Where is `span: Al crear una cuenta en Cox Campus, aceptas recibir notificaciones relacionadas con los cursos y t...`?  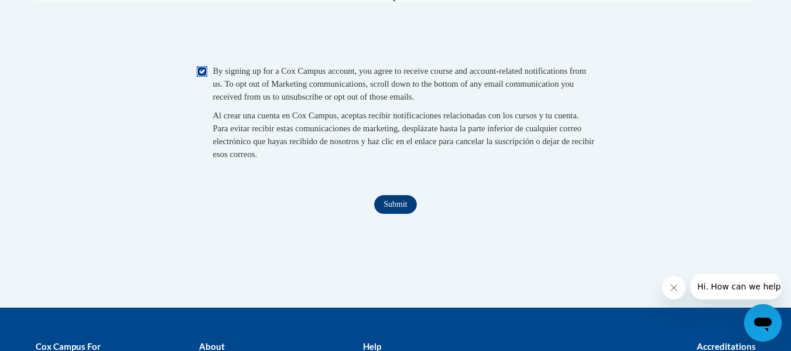
span: Al crear una cuenta en Cox Campus, aceptas recibir notificaciones relacionadas con los cursos y t... is located at coordinates (403, 135).